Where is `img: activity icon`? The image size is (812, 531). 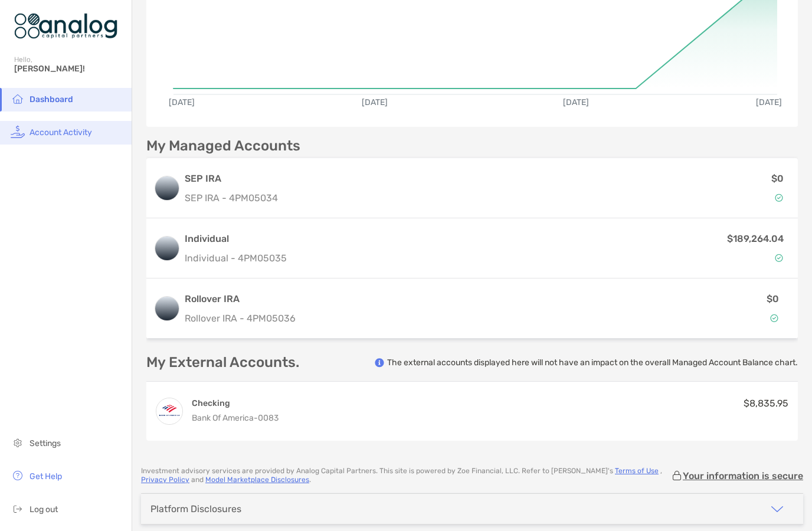
img: activity icon is located at coordinates (18, 131).